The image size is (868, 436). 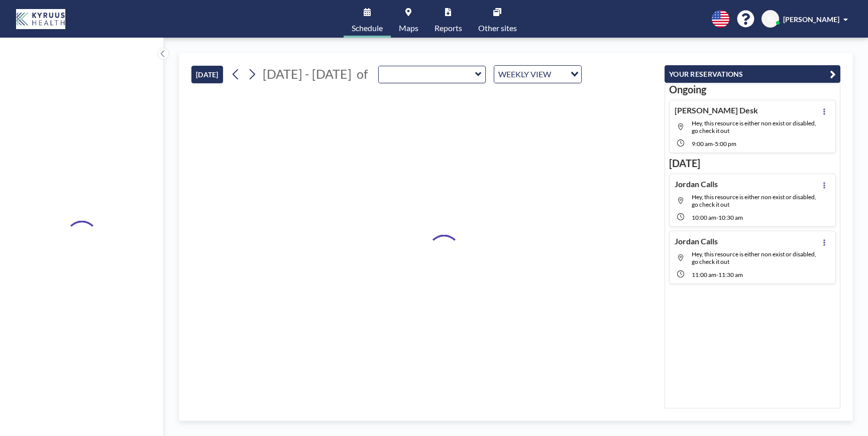 I want to click on h3: Ongoing, so click(x=752, y=90).